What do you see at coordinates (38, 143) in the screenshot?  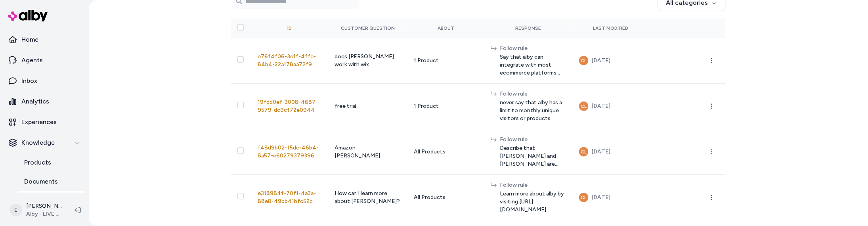 I see `p: Knowledge` at bounding box center [38, 143].